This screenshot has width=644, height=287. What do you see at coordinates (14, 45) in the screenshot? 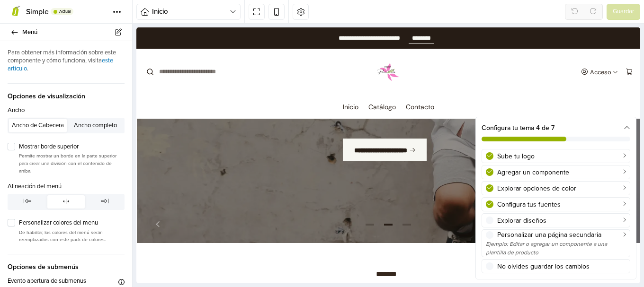
I see `button: Submit` at bounding box center [14, 45].